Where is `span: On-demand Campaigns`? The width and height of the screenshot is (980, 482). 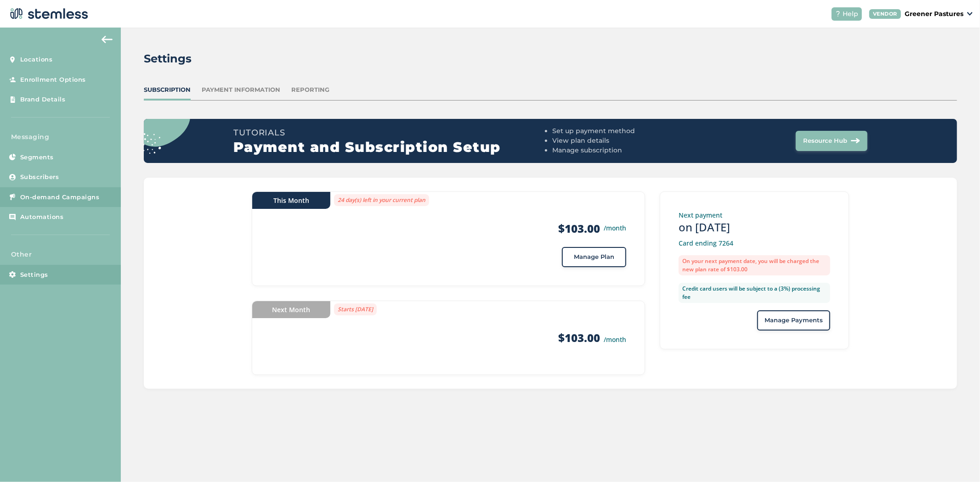 span: On-demand Campaigns is located at coordinates (60, 197).